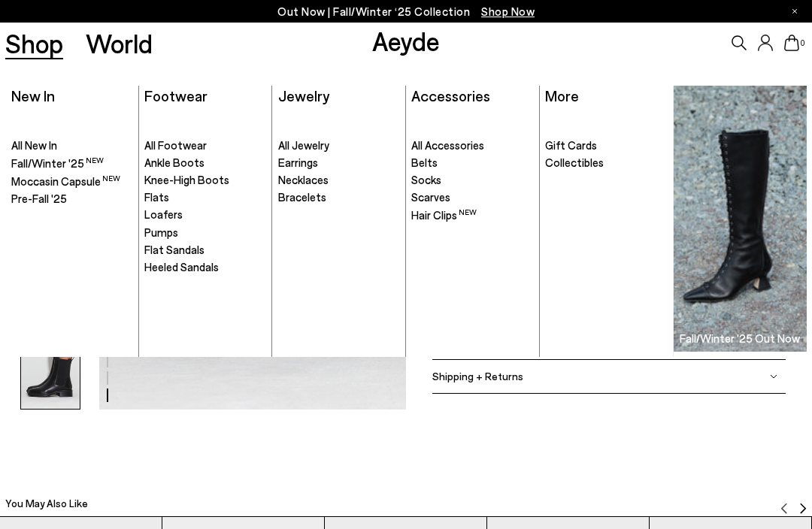 The width and height of the screenshot is (812, 529). Describe the element at coordinates (339, 198) in the screenshot. I see `a: Bracelets` at that location.